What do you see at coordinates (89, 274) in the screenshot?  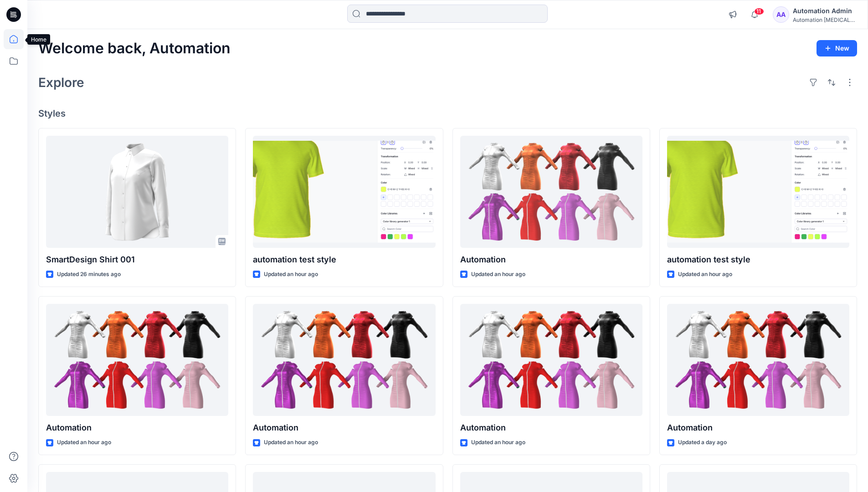 I see `p: Updated 26 minutes ago` at bounding box center [89, 274].